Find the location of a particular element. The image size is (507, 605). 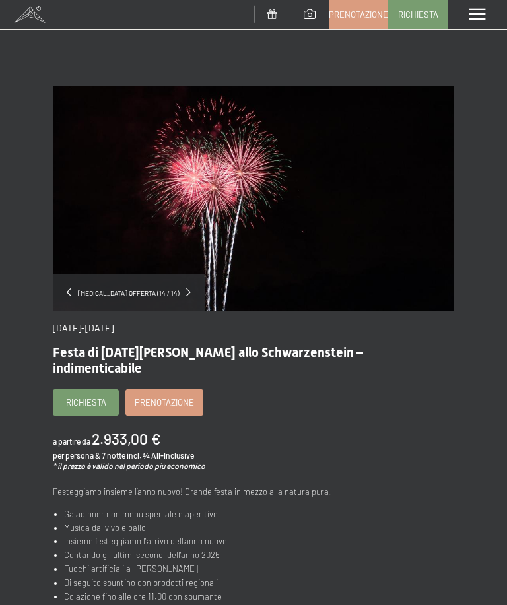

b: 2.933,00 € is located at coordinates (126, 439).